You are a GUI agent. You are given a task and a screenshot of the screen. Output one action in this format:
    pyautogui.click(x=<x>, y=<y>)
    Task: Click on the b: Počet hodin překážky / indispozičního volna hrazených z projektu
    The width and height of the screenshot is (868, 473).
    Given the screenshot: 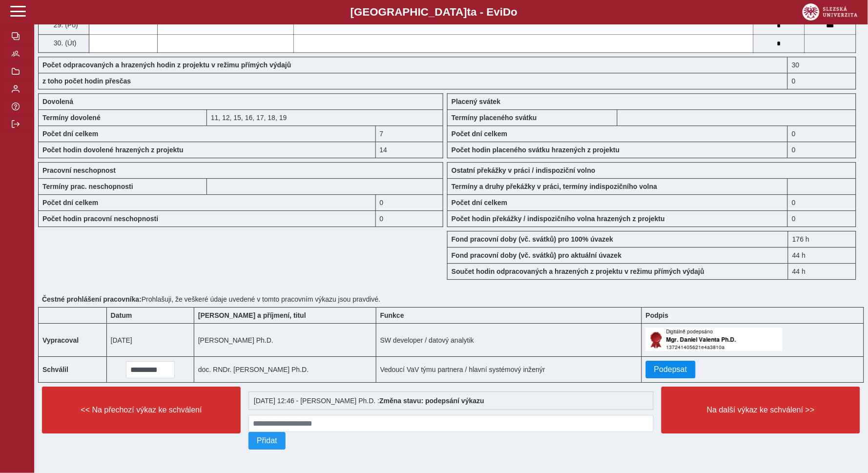 What is the action you would take?
    pyautogui.click(x=558, y=219)
    